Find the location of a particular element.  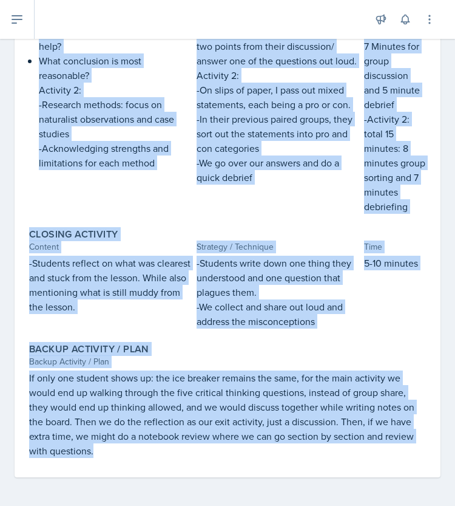

div: Backup Activity / Plan is located at coordinates (228, 361).